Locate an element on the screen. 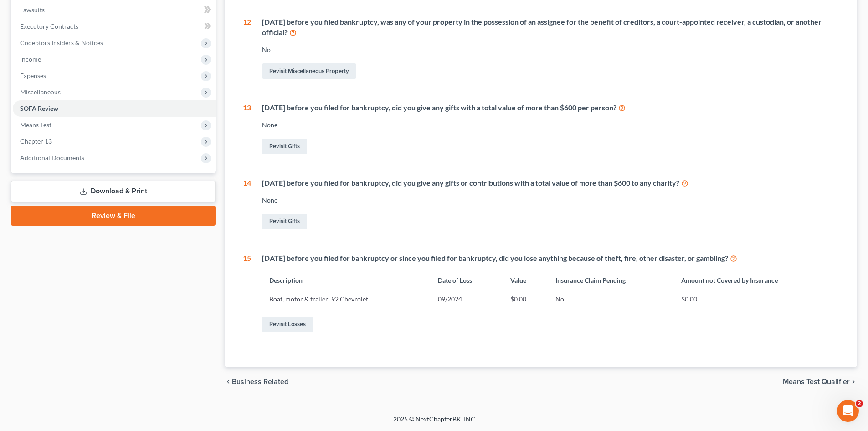 The image size is (868, 431). a: Lawsuits is located at coordinates (114, 10).